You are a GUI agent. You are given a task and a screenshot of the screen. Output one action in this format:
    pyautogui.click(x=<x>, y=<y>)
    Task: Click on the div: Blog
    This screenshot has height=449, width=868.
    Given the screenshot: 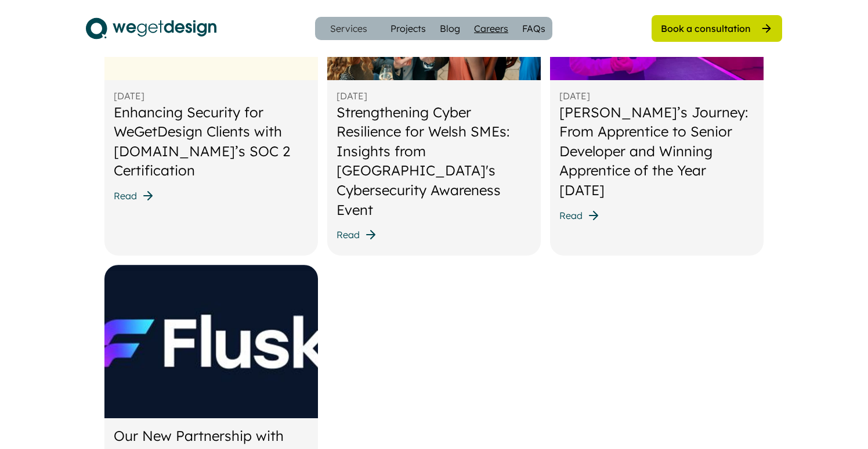 What is the action you would take?
    pyautogui.click(x=450, y=29)
    